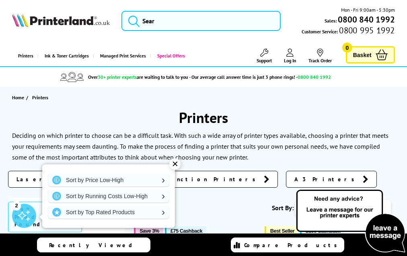 This screenshot has height=256, width=407. Describe the element at coordinates (197, 179) in the screenshot. I see `span: Multifunction Printers` at that location.